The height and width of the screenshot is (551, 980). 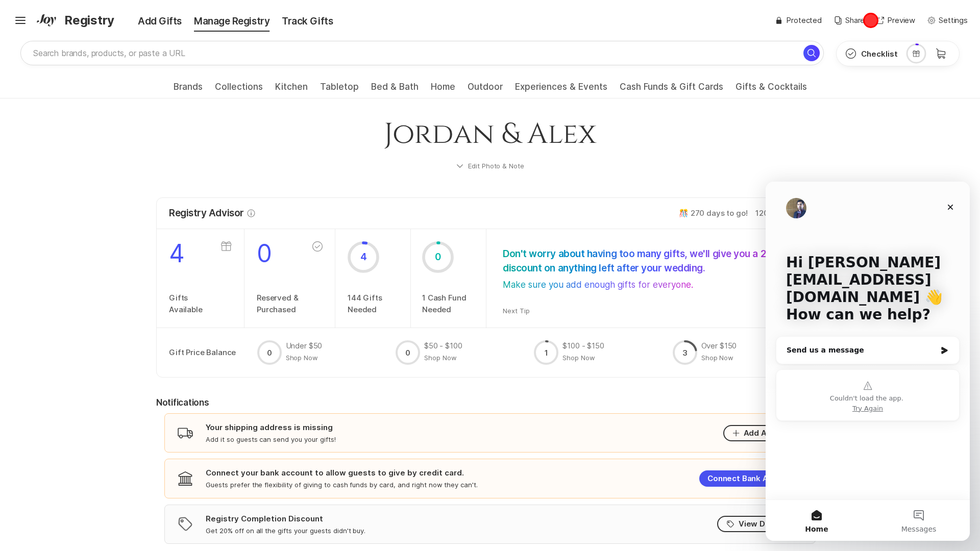 I want to click on p: 🎊 270 days to go!, so click(x=713, y=214).